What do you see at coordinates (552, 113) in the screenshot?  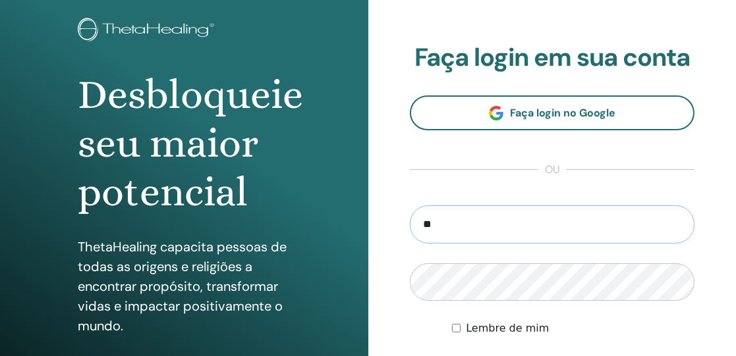 I see `a: Faça login no Google` at bounding box center [552, 113].